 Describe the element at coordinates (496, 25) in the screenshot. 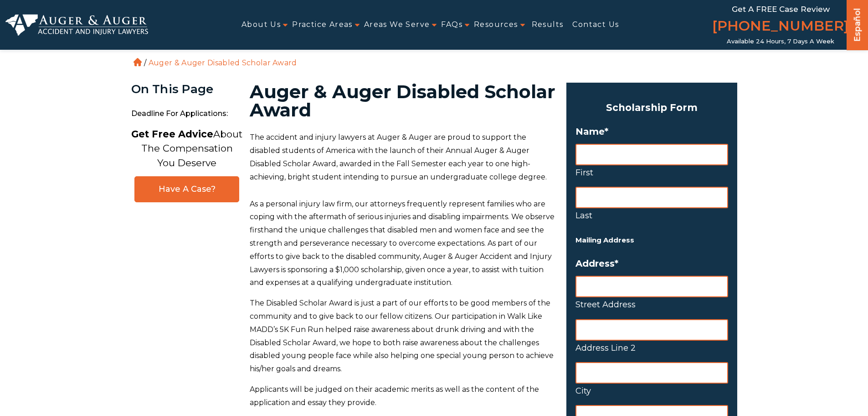

I see `a: Resources` at that location.